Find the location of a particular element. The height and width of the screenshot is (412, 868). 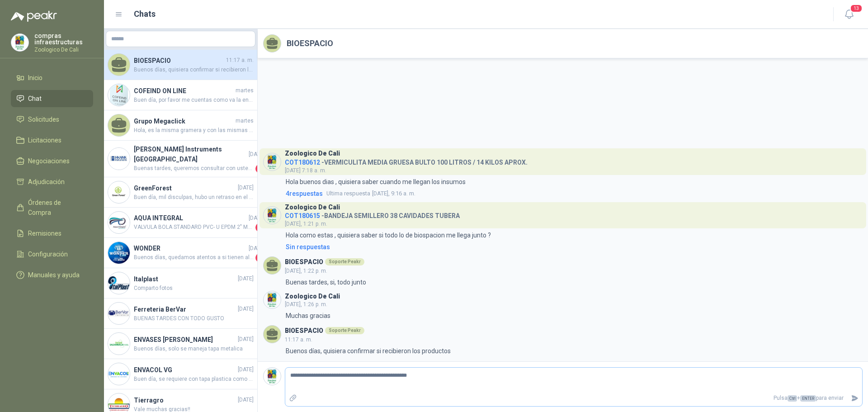

span: Ultima respuesta is located at coordinates (349, 194).